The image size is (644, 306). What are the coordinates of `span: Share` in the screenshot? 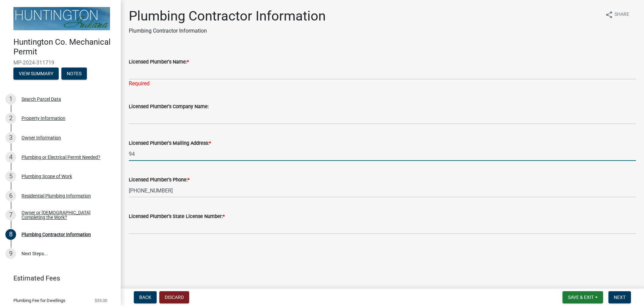 It's located at (622, 14).